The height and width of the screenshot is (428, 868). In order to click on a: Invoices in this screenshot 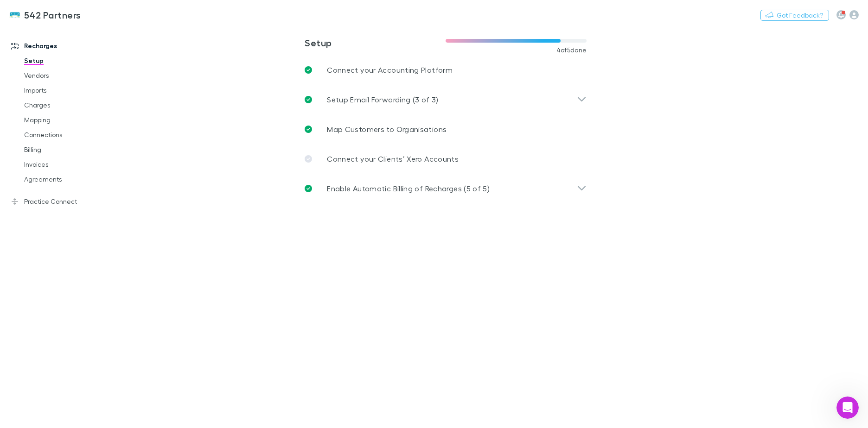, I will do `click(70, 165)`.